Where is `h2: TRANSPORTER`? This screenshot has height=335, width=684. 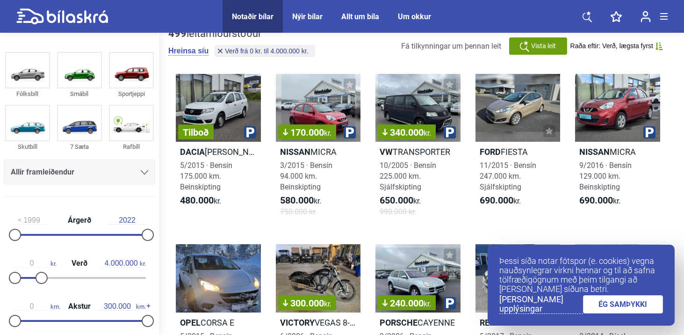 h2: TRANSPORTER is located at coordinates (418, 152).